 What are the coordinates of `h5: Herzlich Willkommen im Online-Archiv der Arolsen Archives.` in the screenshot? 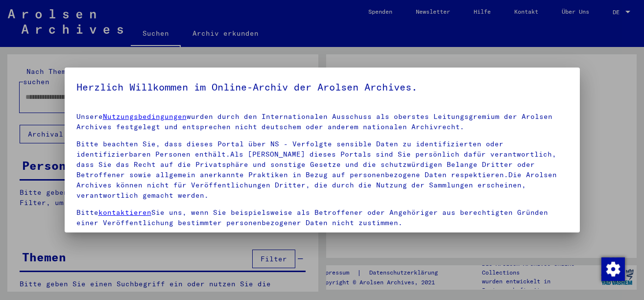 It's located at (322, 87).